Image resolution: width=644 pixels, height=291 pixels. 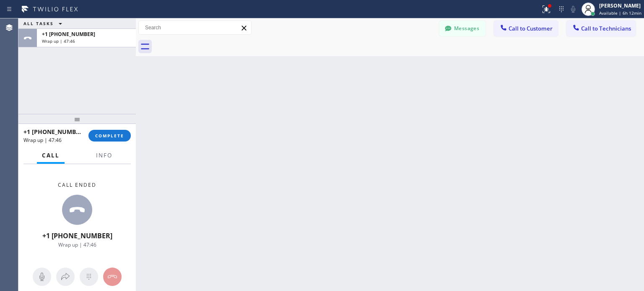 I want to click on span: Available | 6h 12min, so click(x=620, y=13).